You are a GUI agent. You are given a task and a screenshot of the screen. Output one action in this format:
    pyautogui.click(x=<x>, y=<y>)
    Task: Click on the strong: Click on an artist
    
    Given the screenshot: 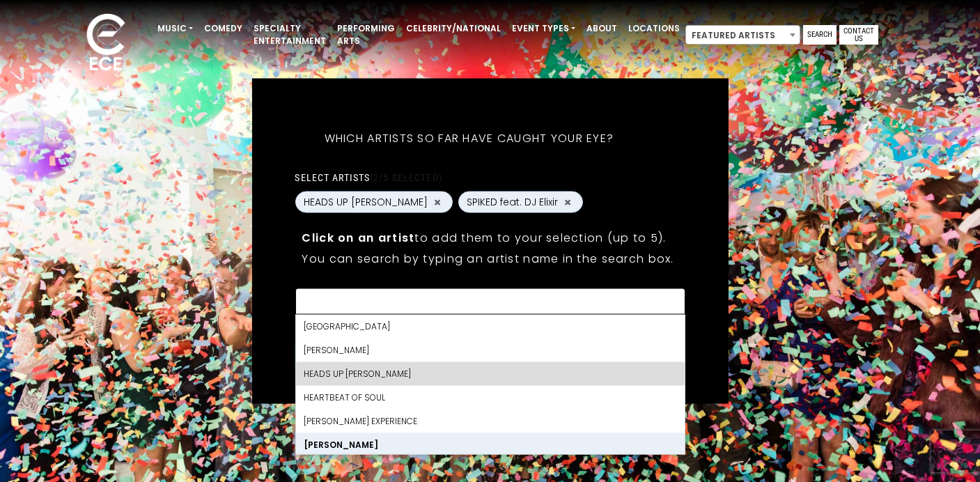 What is the action you would take?
    pyautogui.click(x=358, y=237)
    